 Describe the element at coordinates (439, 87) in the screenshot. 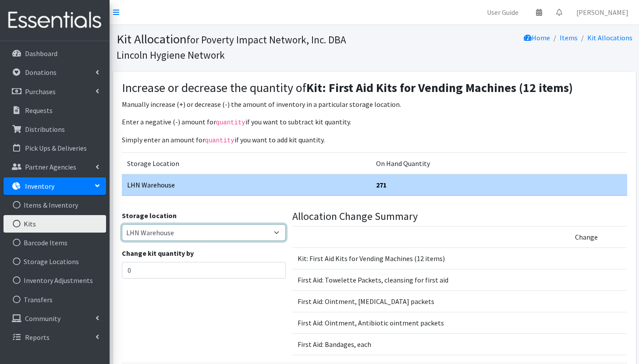

I see `strong: Kit: First Aid Kits for Vending Machines (12 items)` at that location.